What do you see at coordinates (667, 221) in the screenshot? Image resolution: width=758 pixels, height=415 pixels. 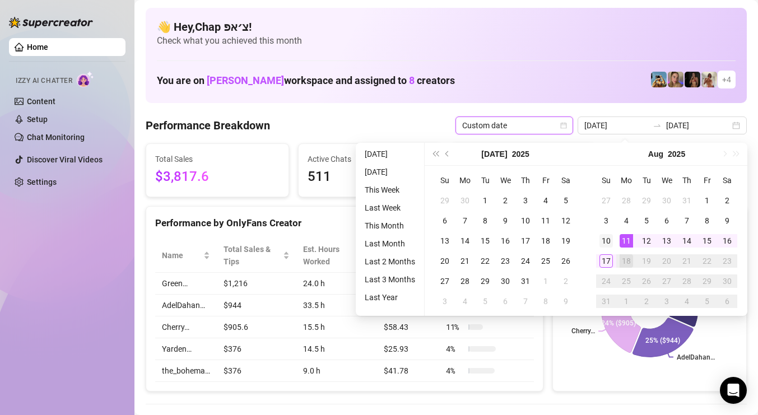 I see `div: 6` at bounding box center [667, 221].